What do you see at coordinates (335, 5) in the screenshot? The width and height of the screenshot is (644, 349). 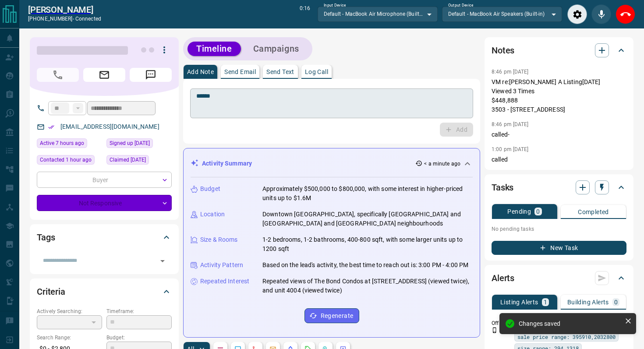 I see `label: Input Device` at bounding box center [335, 5].